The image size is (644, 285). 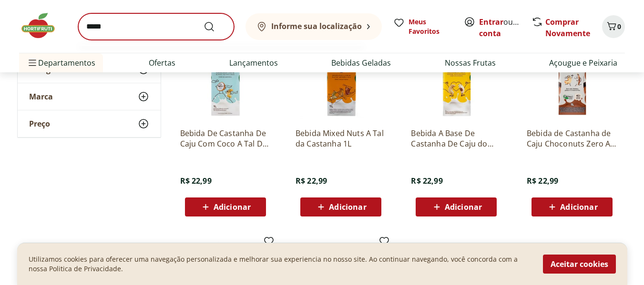 What do you see at coordinates (162, 63) in the screenshot?
I see `a: Ofertas` at bounding box center [162, 63].